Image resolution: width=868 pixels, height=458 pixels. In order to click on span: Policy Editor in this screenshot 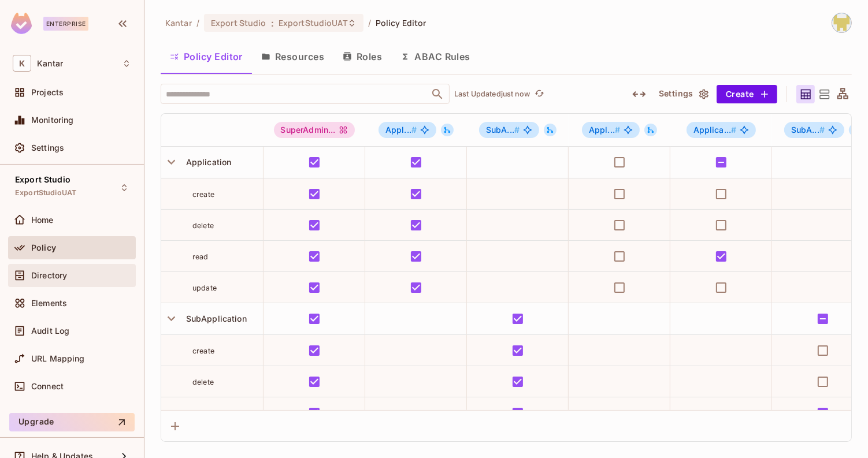, I will do `click(401, 23)`.